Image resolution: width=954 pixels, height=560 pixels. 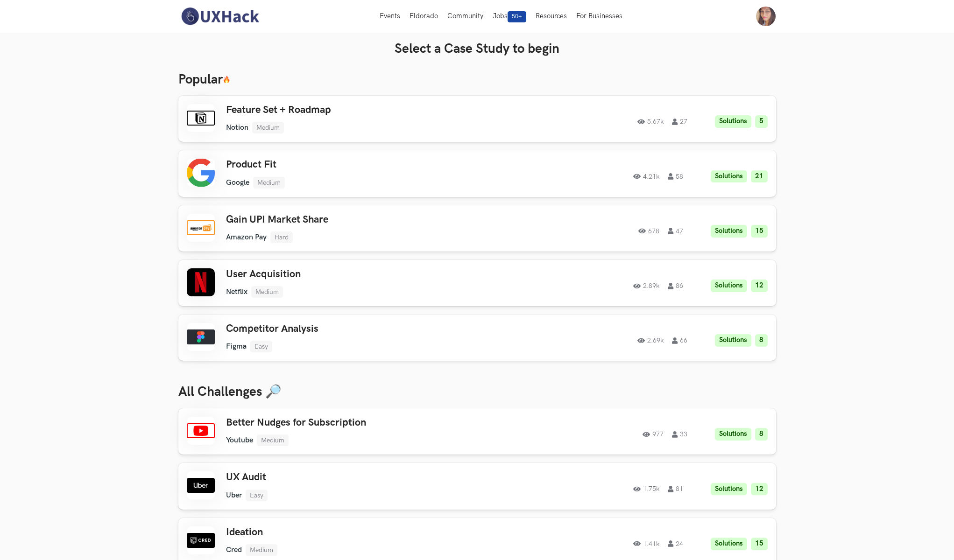 I want to click on span: 2.69k, so click(x=650, y=341).